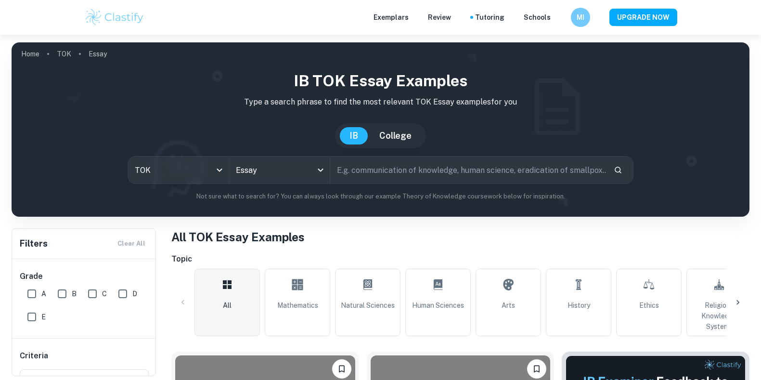 This screenshot has height=380, width=761. What do you see at coordinates (115, 17) in the screenshot?
I see `img: Clastify logo` at bounding box center [115, 17].